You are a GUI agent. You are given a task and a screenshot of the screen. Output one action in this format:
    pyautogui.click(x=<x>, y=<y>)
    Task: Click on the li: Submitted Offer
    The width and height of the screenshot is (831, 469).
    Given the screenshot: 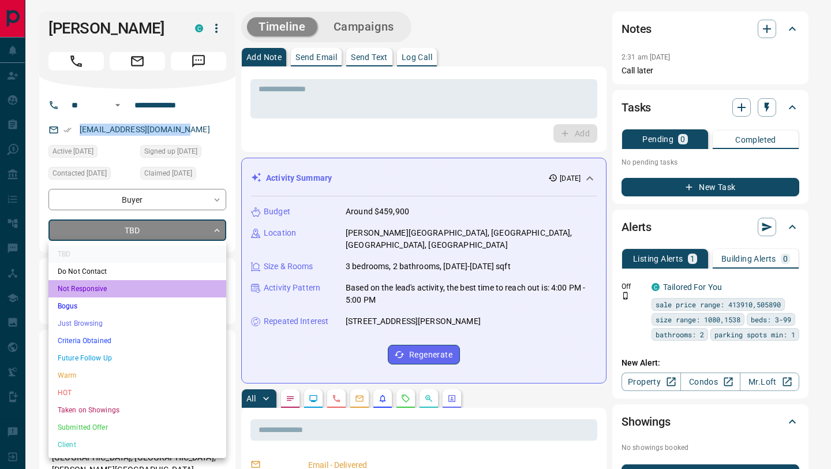 What is the action you would take?
    pyautogui.click(x=137, y=427)
    